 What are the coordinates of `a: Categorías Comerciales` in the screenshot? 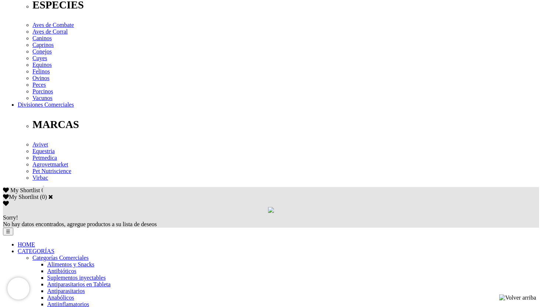 It's located at (60, 257).